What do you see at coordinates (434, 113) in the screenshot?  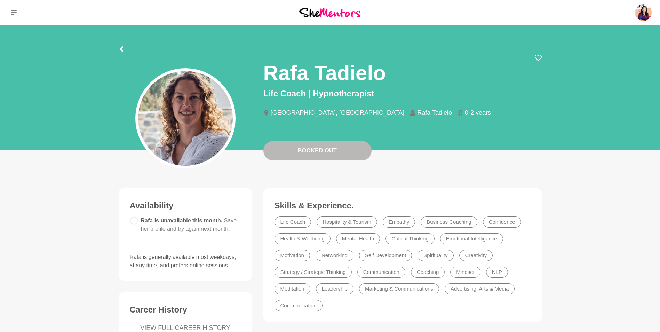 I see `li: Rafa Tadielo` at bounding box center [434, 113].